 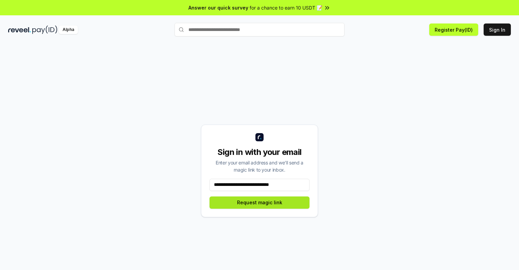 What do you see at coordinates (498, 30) in the screenshot?
I see `button: Sign In` at bounding box center [498, 30].